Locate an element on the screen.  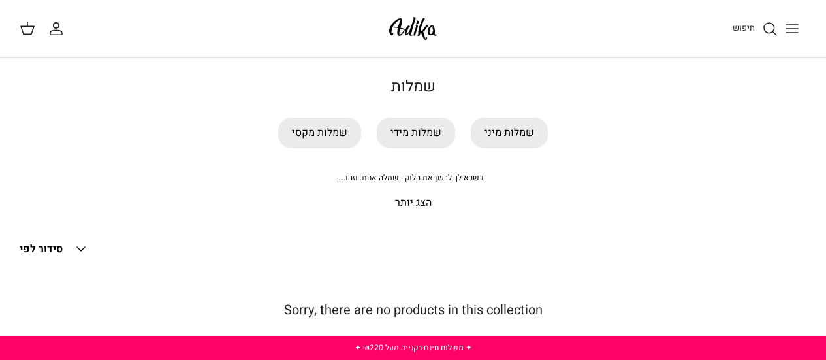
a: שמלות מקסי is located at coordinates (319, 133).